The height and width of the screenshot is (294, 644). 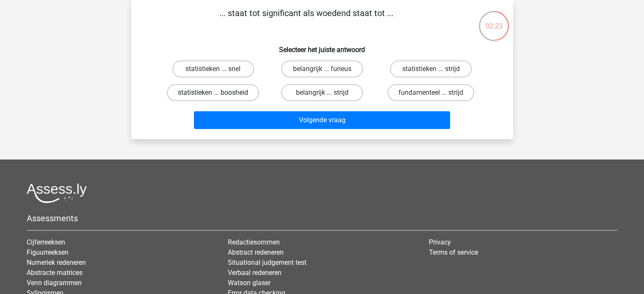 I want to click on p: ... staat tot significant als woedend staat tot ..., so click(x=306, y=20).